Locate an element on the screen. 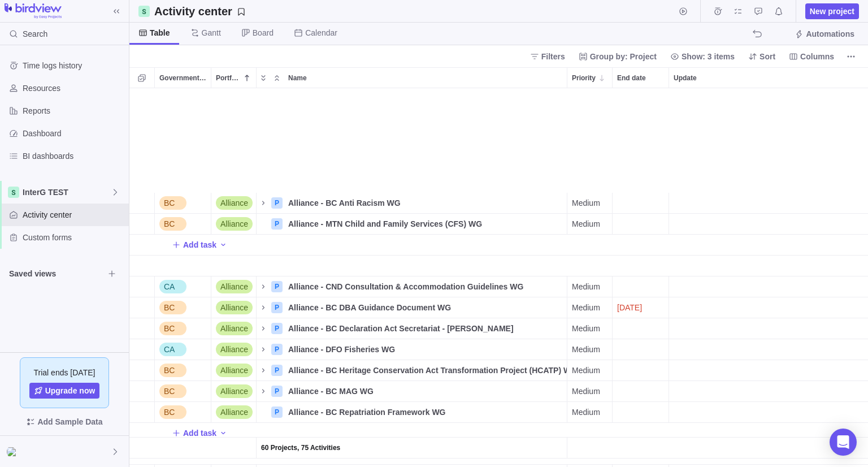 This screenshot has height=467, width=868. div: grid is located at coordinates (499, 277).